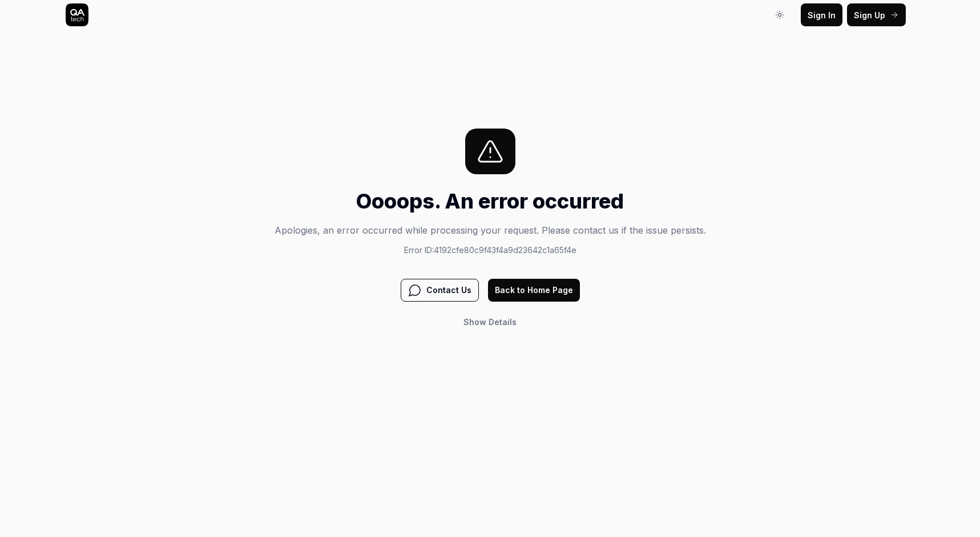 This screenshot has height=537, width=980. What do you see at coordinates (822, 15) in the screenshot?
I see `a: Sign In` at bounding box center [822, 15].